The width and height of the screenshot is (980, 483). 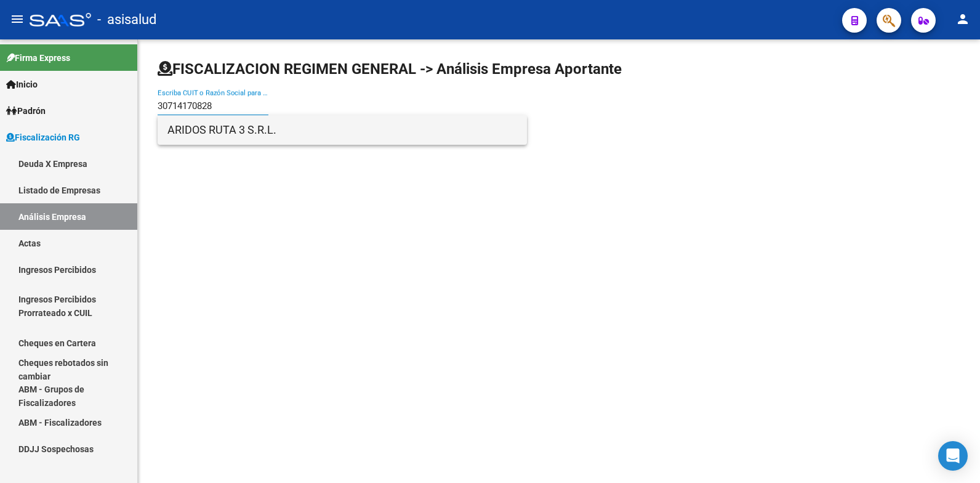 What do you see at coordinates (26, 111) in the screenshot?
I see `span: Padrón` at bounding box center [26, 111].